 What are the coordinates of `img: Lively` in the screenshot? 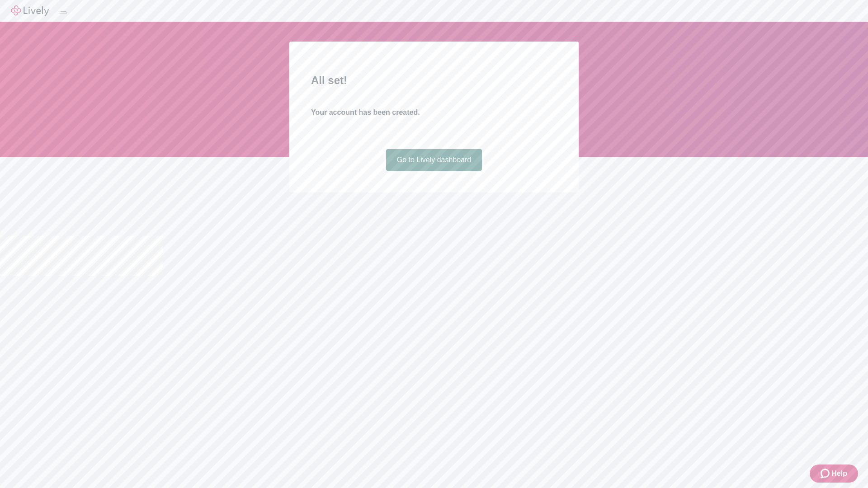 It's located at (30, 11).